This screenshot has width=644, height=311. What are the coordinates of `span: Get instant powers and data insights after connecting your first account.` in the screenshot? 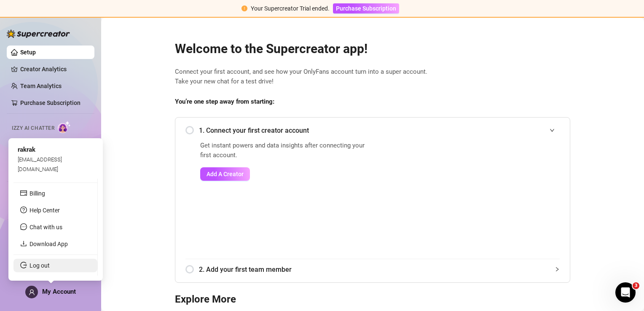 It's located at (285, 151).